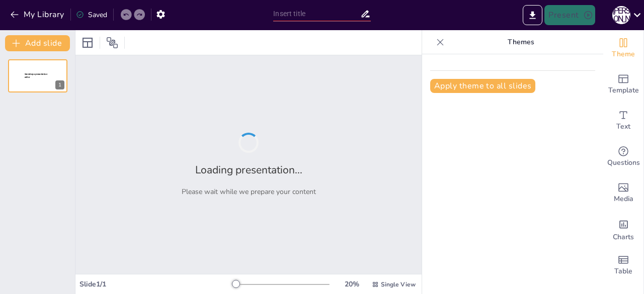 The width and height of the screenshot is (644, 294). Describe the element at coordinates (248, 170) in the screenshot. I see `h2: Loading presentation...` at that location.